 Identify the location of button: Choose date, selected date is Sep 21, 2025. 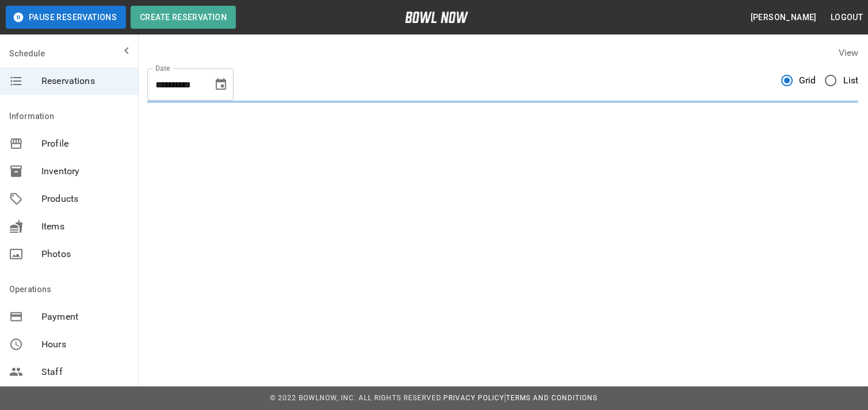
(221, 85).